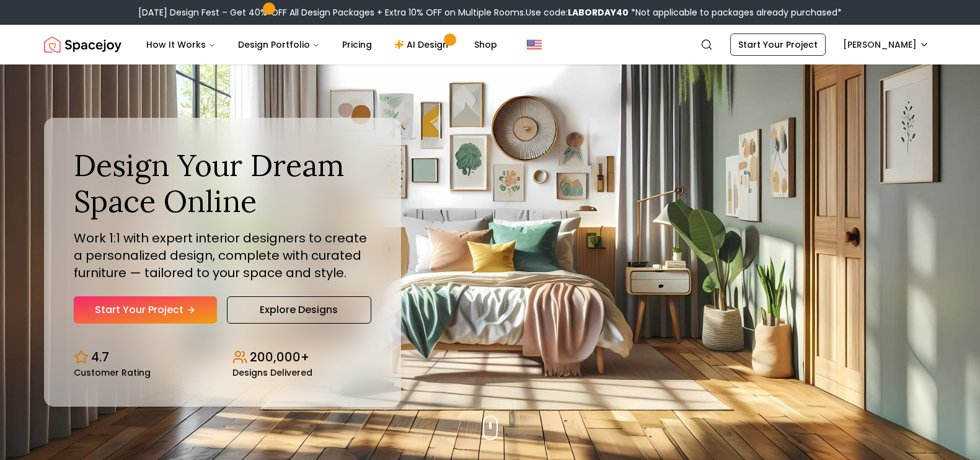 The height and width of the screenshot is (460, 980). I want to click on span: *Not applicable to packages already purchased*, so click(735, 13).